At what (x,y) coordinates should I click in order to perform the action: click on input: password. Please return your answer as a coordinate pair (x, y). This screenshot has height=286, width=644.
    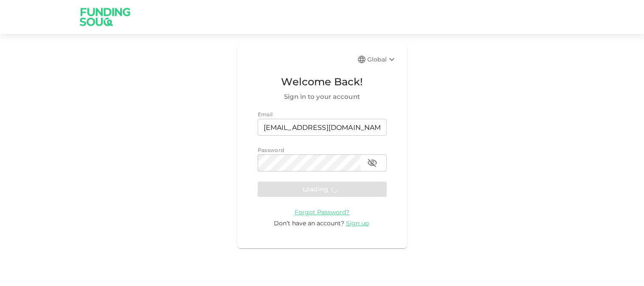
    Looking at the image, I should click on (309, 163).